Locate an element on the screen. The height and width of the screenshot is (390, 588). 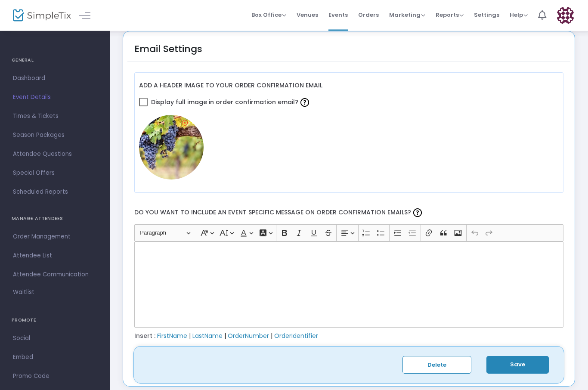
span: Venues is located at coordinates (307, 15).